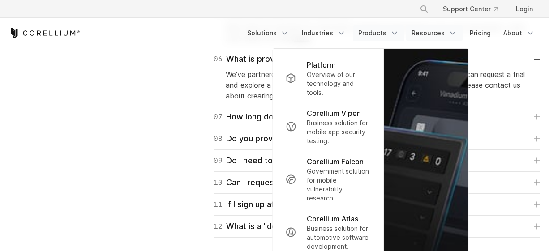  What do you see at coordinates (218, 139) in the screenshot?
I see `span: 08` at bounding box center [218, 139].